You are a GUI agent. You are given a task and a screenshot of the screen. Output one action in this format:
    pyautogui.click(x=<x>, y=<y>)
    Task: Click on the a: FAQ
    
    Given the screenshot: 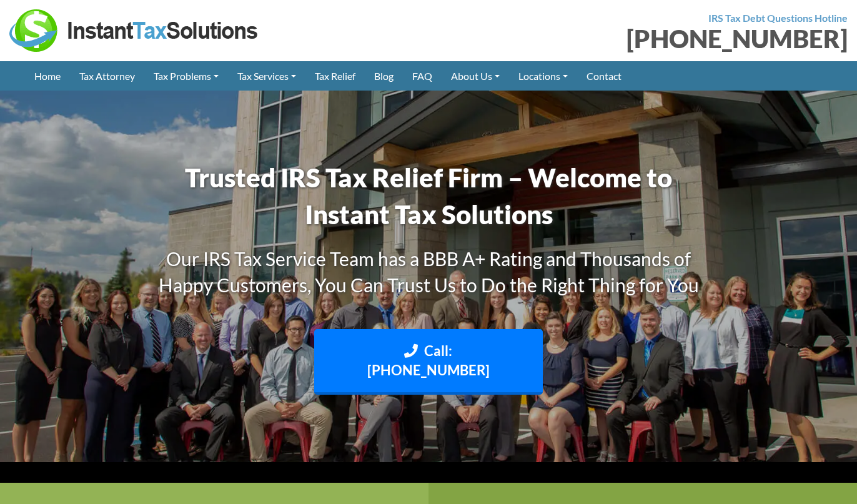 What is the action you would take?
    pyautogui.click(x=422, y=75)
    